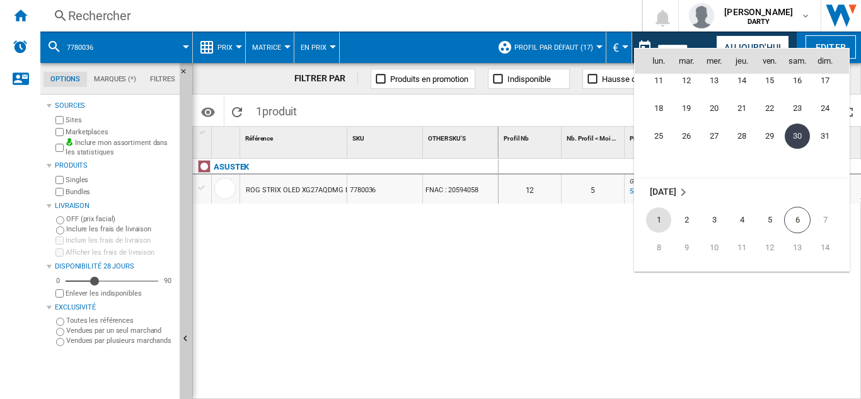 The width and height of the screenshot is (861, 399). I want to click on span: 19, so click(686, 108).